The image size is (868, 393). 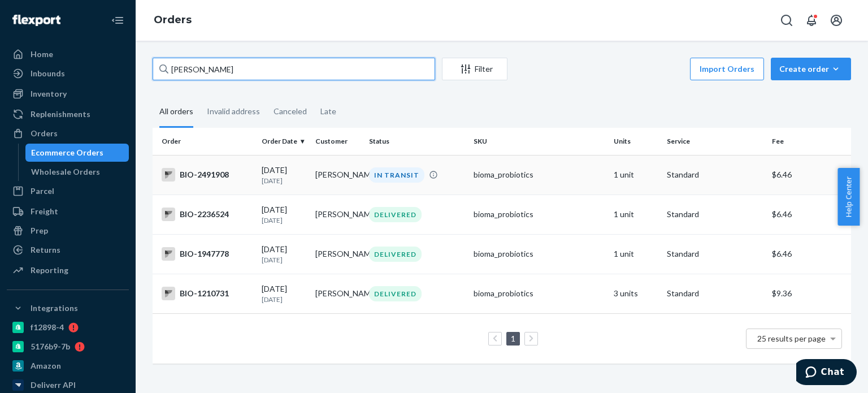 What do you see at coordinates (207, 254) in the screenshot?
I see `div: BIO-1947778` at bounding box center [207, 254].